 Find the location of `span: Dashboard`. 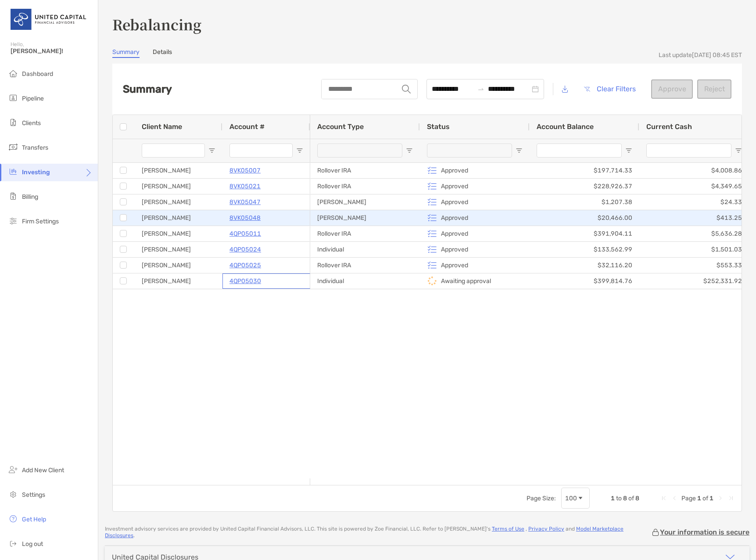

span: Dashboard is located at coordinates (38, 74).